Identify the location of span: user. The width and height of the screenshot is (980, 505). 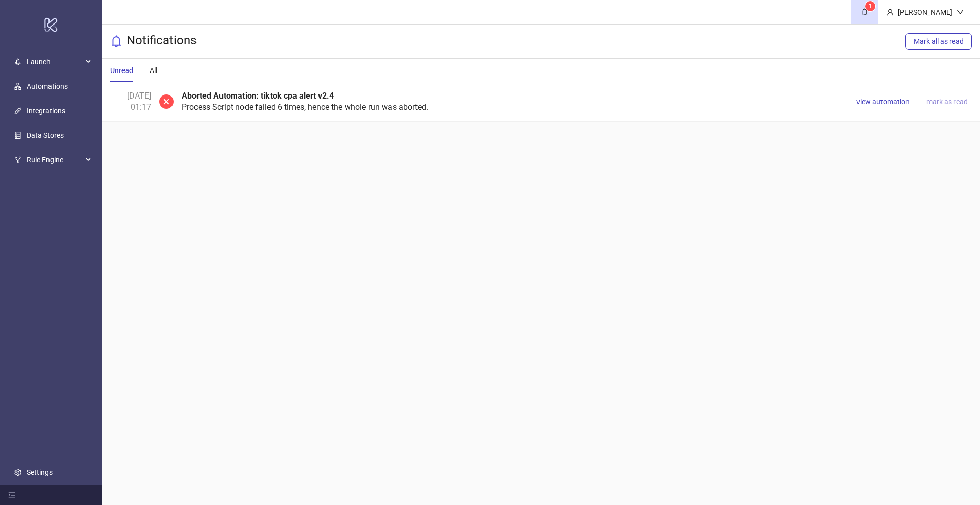
(890, 12).